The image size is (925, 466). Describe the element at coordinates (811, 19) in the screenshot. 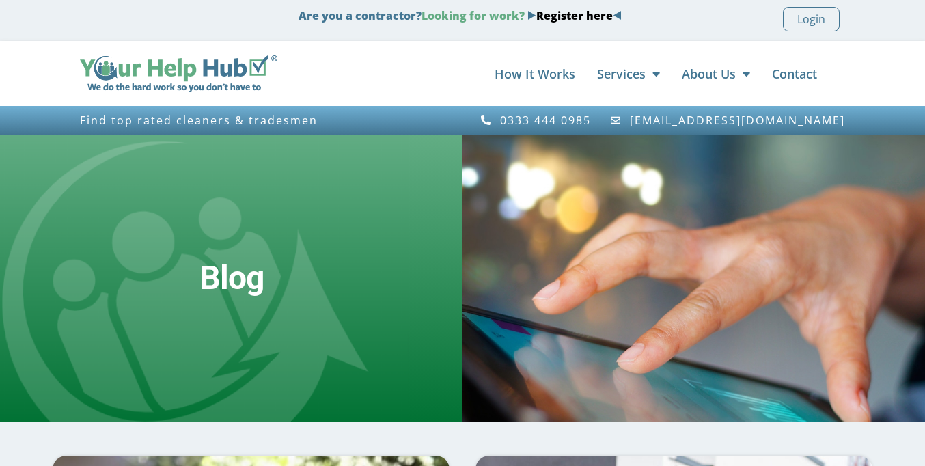

I see `a: Login` at that location.